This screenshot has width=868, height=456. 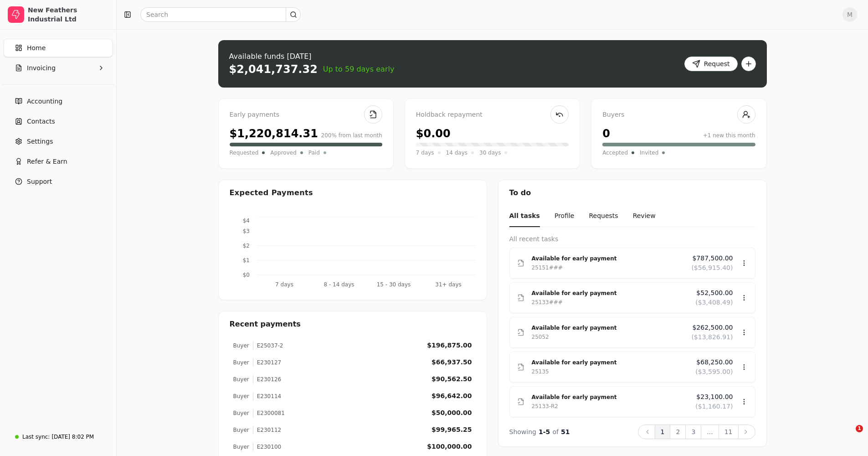 I want to click on div: Last sync:, so click(x=36, y=437).